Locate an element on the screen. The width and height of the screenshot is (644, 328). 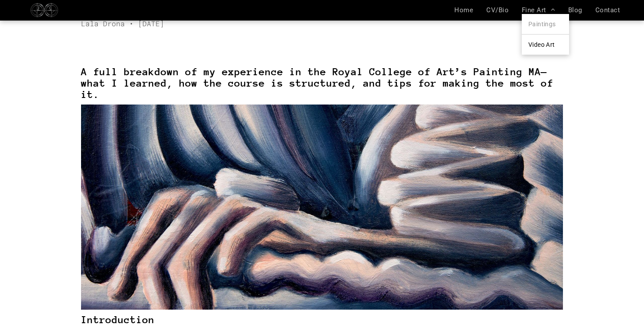
h3: A full breakdown of my experience in the Royal College of Art’s Painting MA—what I learned, how t... is located at coordinates (322, 83).